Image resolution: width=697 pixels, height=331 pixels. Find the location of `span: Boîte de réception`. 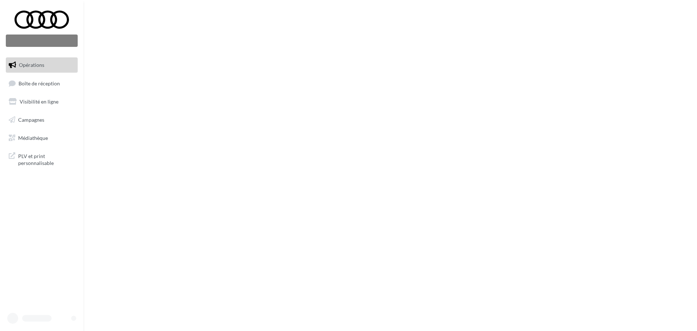

span: Boîte de réception is located at coordinates (39, 83).